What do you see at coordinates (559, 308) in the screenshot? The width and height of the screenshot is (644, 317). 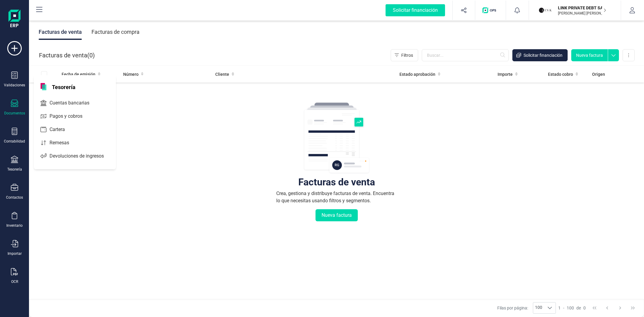 I see `span: 1` at bounding box center [559, 308].